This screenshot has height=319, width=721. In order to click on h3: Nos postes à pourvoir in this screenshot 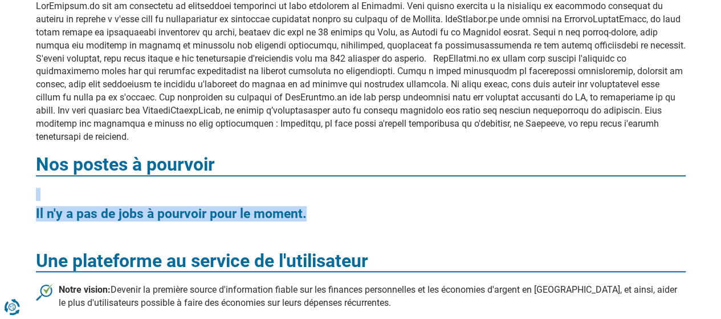, I will do `click(361, 165)`.